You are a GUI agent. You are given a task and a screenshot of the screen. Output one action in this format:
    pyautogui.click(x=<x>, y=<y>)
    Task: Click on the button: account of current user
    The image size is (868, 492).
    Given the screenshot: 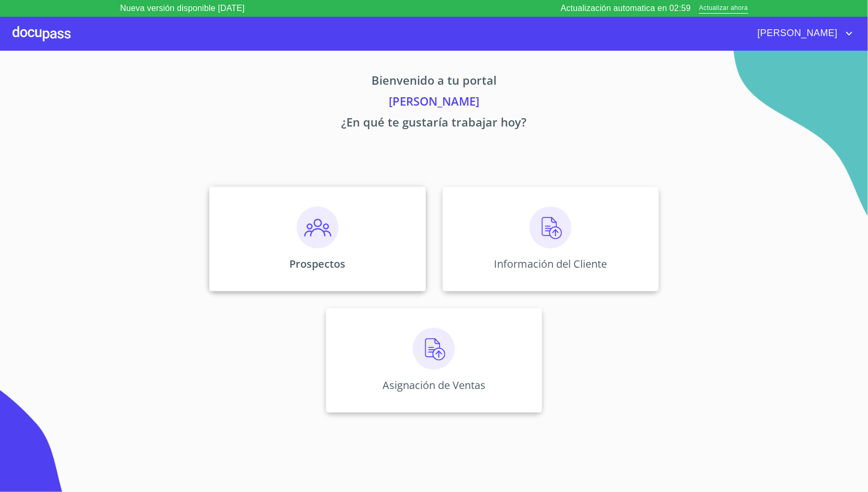 What is the action you would take?
    pyautogui.click(x=803, y=33)
    